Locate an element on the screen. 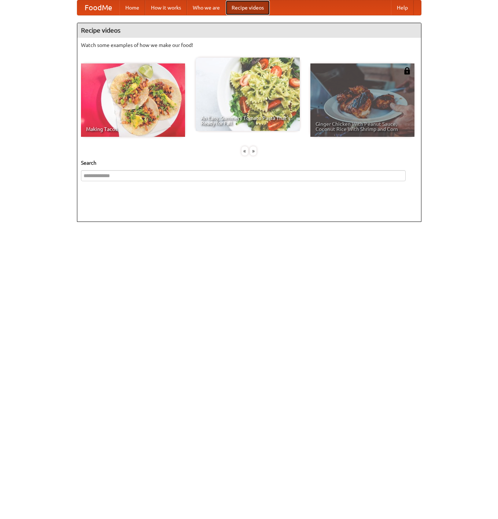  img: 483408.png is located at coordinates (407, 71).